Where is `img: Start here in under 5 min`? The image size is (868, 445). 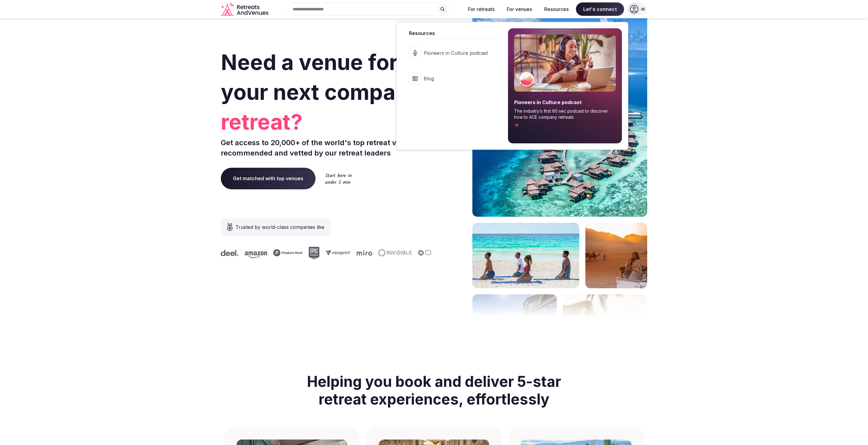 img: Start here in under 5 min is located at coordinates (339, 178).